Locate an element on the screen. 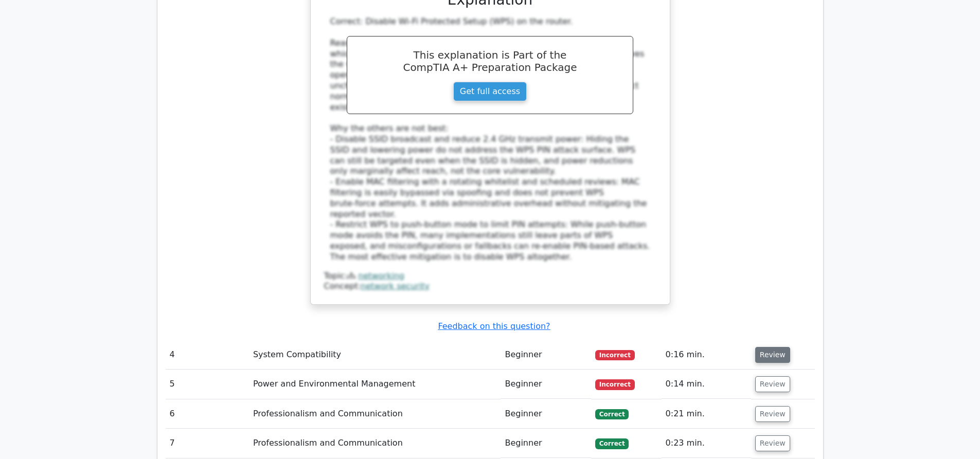 Image resolution: width=980 pixels, height=459 pixels. td: 5 is located at coordinates (207, 384).